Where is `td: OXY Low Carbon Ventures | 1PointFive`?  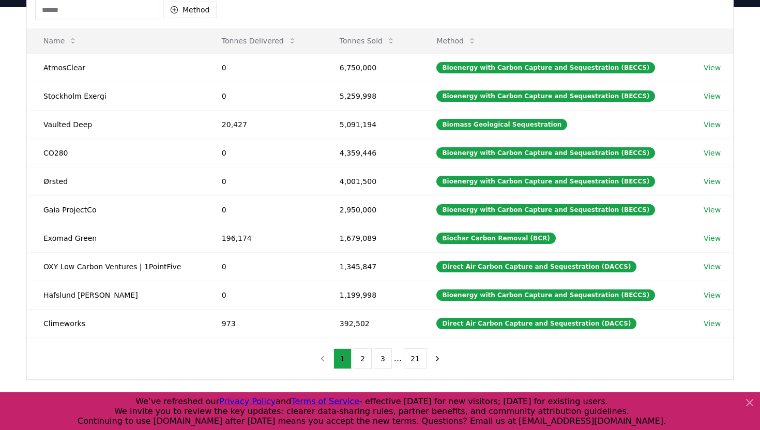 td: OXY Low Carbon Ventures | 1PointFive is located at coordinates (116, 266).